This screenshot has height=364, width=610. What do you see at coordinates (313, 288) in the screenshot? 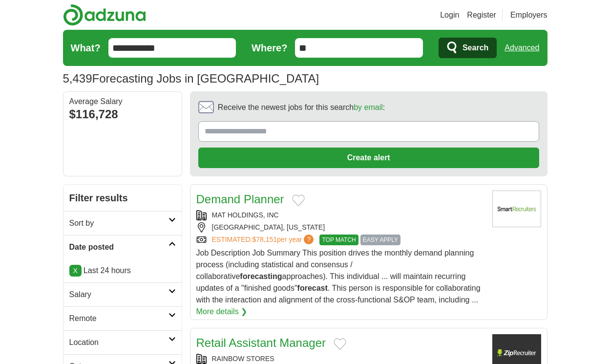
I see `strong: forecast` at bounding box center [313, 288].